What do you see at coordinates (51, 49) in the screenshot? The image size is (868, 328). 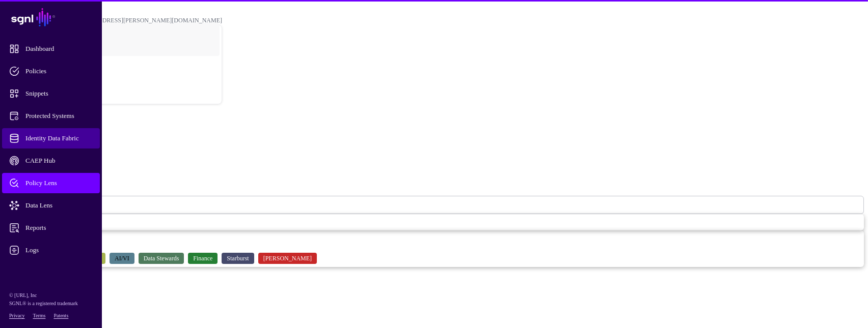 I see `a: Dashboard` at bounding box center [51, 49].